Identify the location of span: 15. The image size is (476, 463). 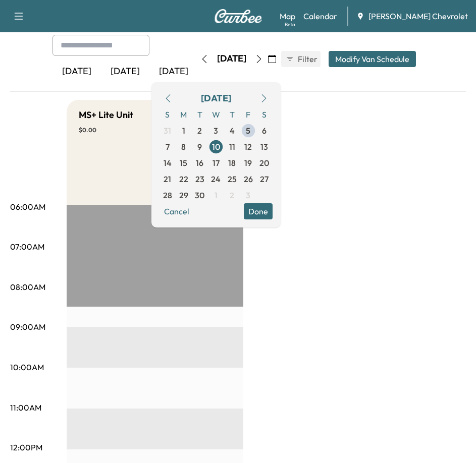
(183, 163).